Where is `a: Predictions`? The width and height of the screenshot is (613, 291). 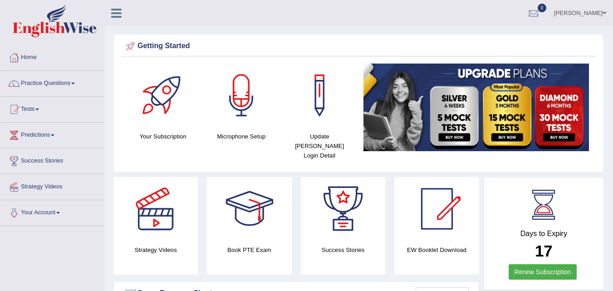
a: Predictions is located at coordinates (52, 134).